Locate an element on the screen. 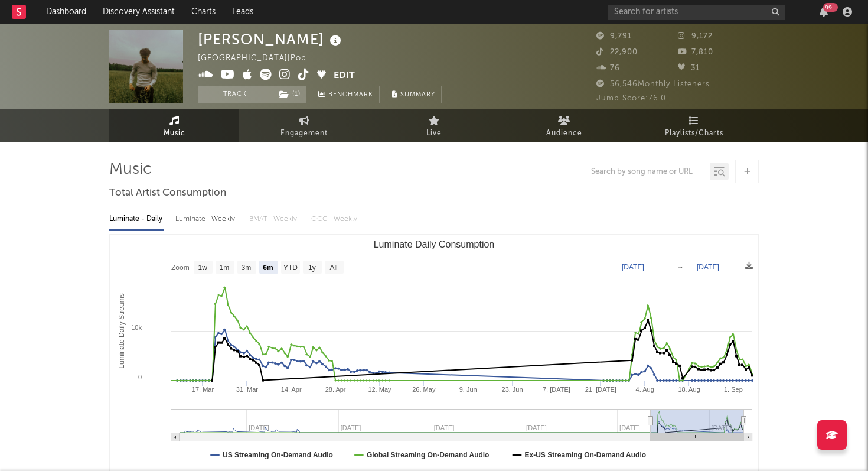  a: Engagement is located at coordinates (304, 125).